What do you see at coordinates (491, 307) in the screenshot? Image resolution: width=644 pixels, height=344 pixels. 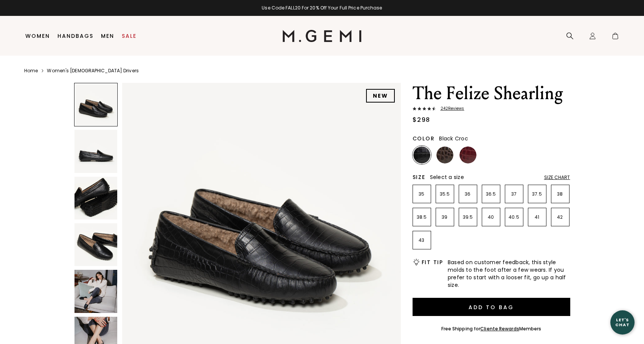 I see `button: Add to Bag` at bounding box center [491, 307].